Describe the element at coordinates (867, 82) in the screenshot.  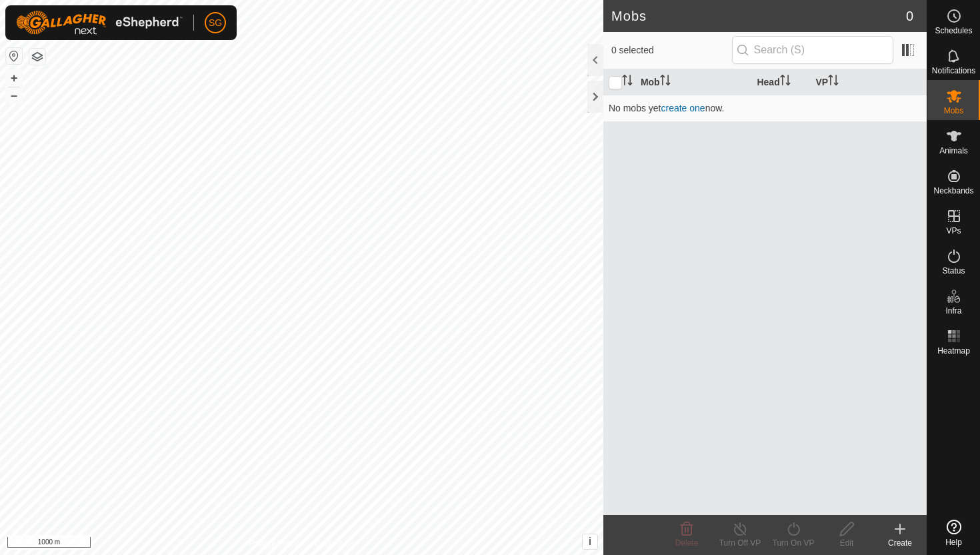
I see `th: VP` at that location.